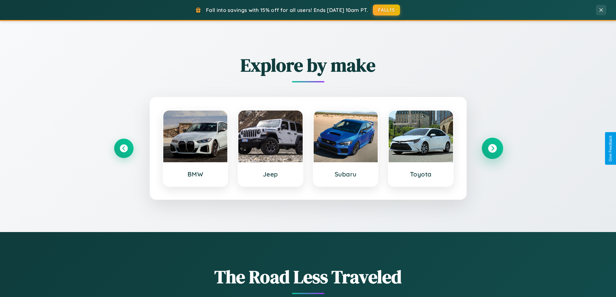 Image resolution: width=616 pixels, height=297 pixels. What do you see at coordinates (345, 174) in the screenshot?
I see `h3: Subaru` at bounding box center [345, 174].